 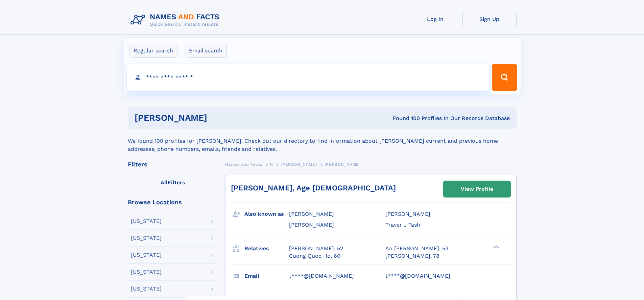 What do you see at coordinates (271, 164) in the screenshot?
I see `span: N` at bounding box center [271, 164].